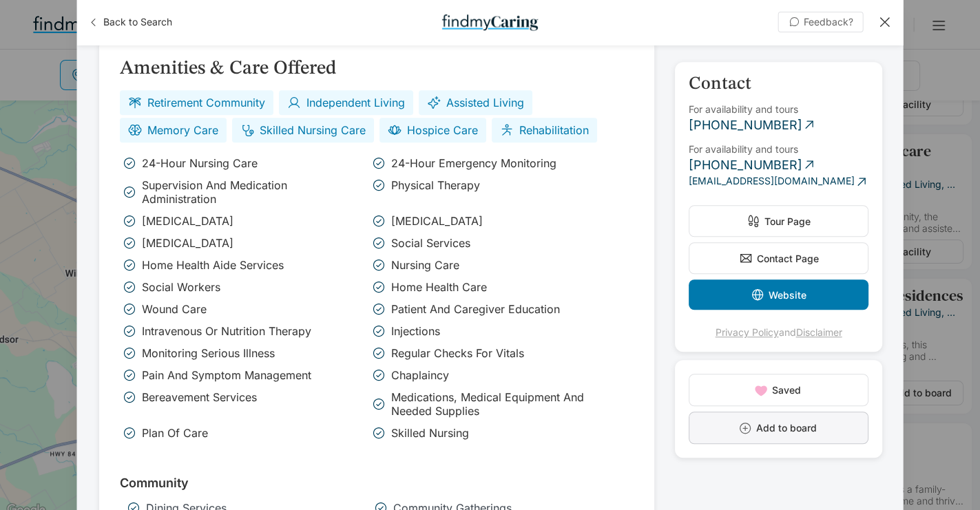 This screenshot has height=510, width=980. Describe the element at coordinates (199, 397) in the screenshot. I see `p: Bereavement Services` at that location.